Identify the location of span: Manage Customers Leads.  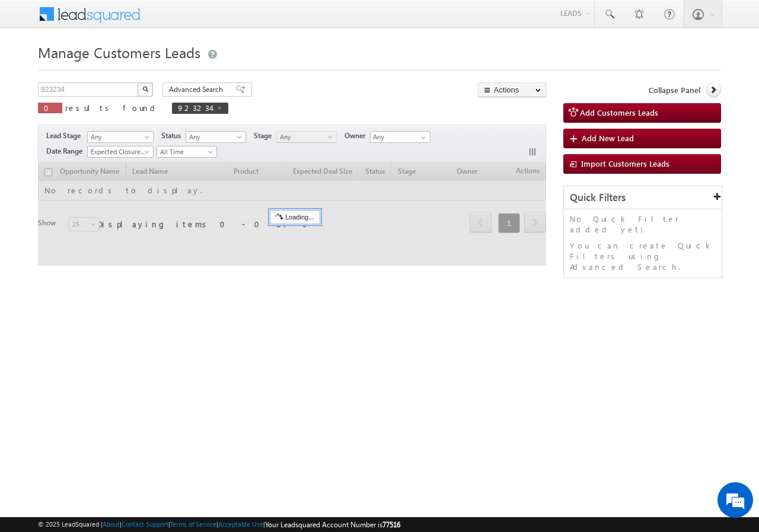
(119, 52).